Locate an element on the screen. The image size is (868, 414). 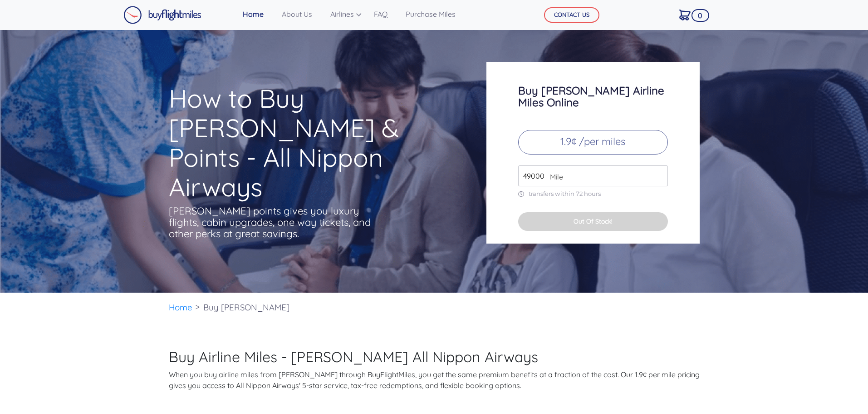
a: FAQ is located at coordinates (381, 14).